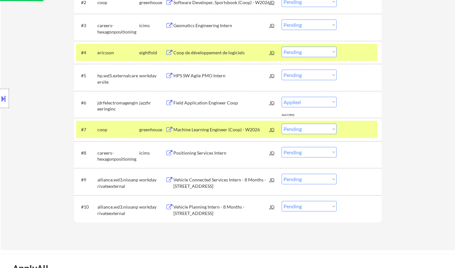  I want to click on div: Positioning Services Intern, so click(221, 153).